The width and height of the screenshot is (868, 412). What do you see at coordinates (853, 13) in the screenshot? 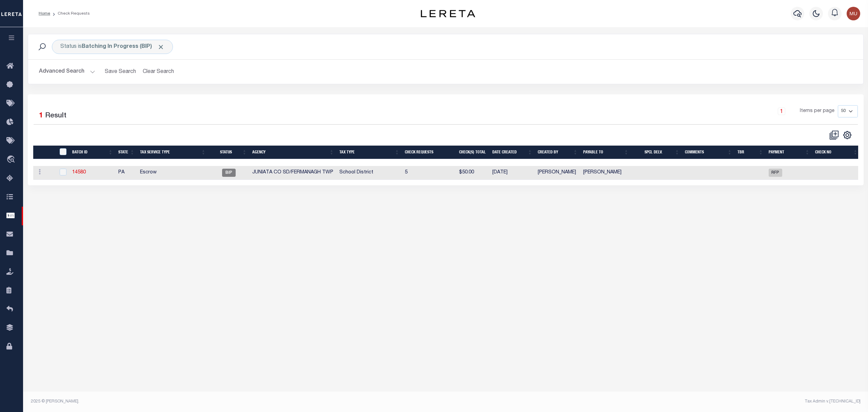
I see `img: svg+xml;base64,PHN2ZyB4bWxucz0iaHR0cDovL3d3dy53My5vcmcvMjAwMC9zdmciIHBvaW50ZXItZXZlbnRzPSJub25lIi...` at bounding box center [853, 13].